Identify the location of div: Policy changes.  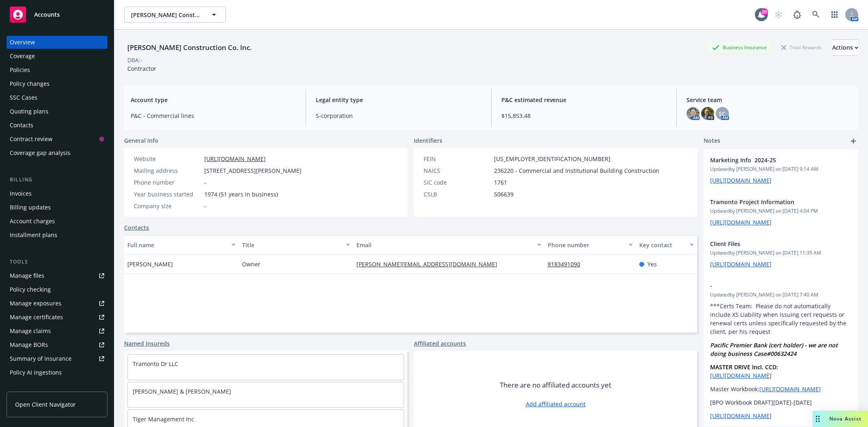
(29, 84).